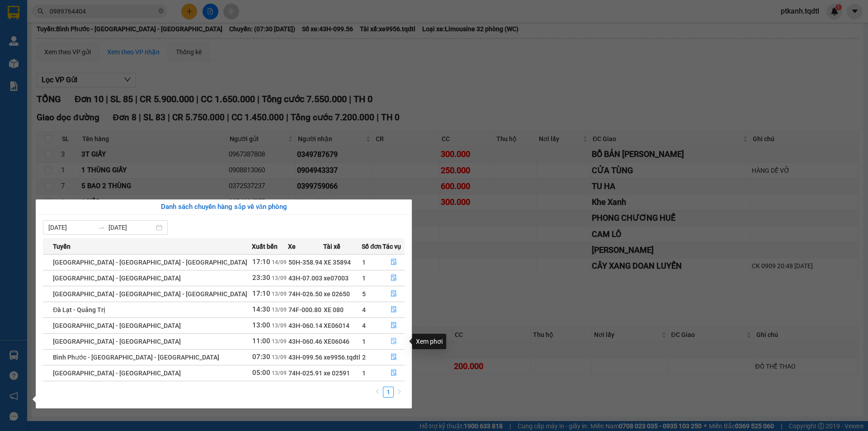 Image resolution: width=868 pixels, height=431 pixels. Describe the element at coordinates (79, 310) in the screenshot. I see `span: Đà Lạt - Quảng Trị` at that location.